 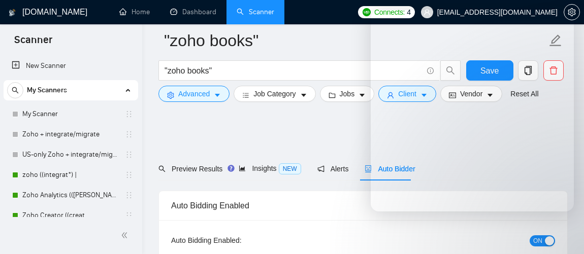 What do you see at coordinates (194, 94) in the screenshot?
I see `span: Advanced` at bounding box center [194, 94].